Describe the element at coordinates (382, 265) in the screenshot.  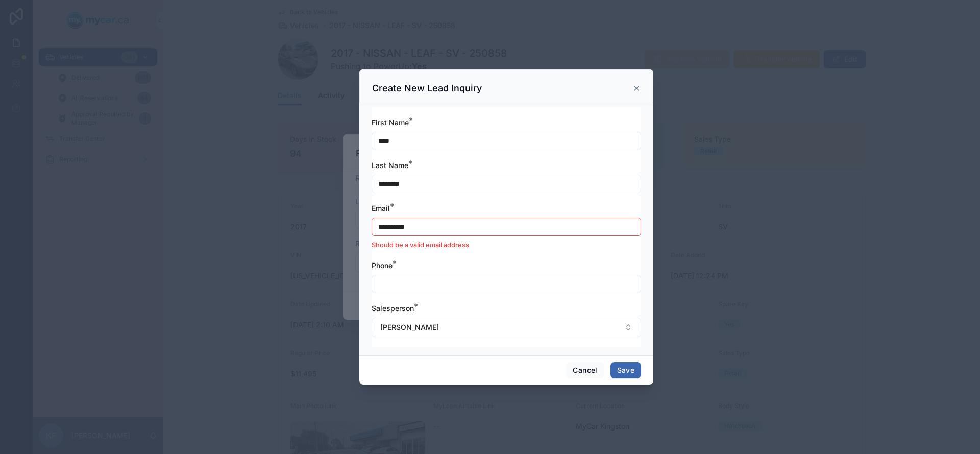
I see `span: Phone` at that location.